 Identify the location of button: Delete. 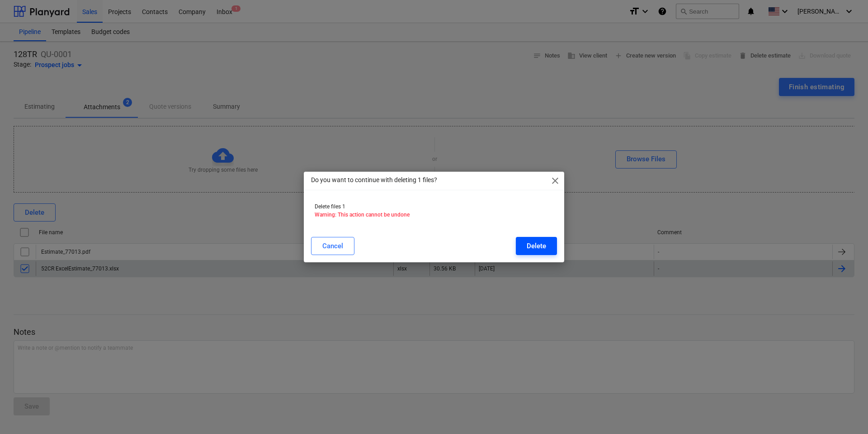
(536, 246).